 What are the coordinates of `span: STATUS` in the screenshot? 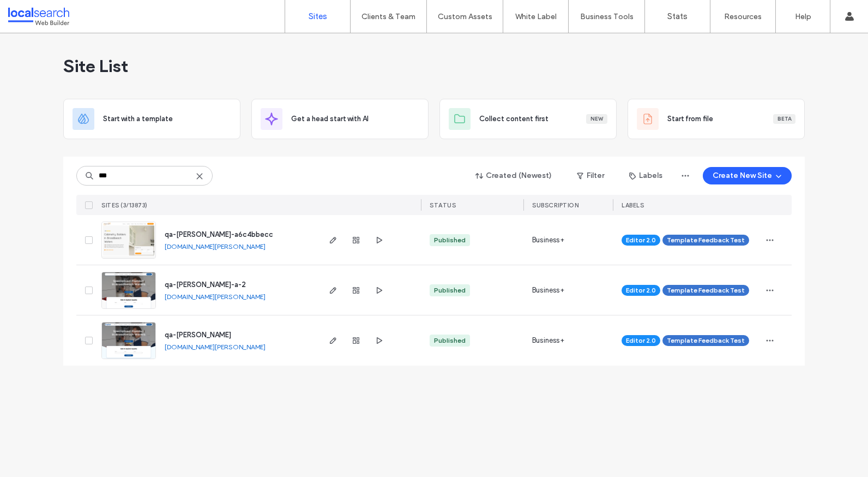 It's located at (443, 205).